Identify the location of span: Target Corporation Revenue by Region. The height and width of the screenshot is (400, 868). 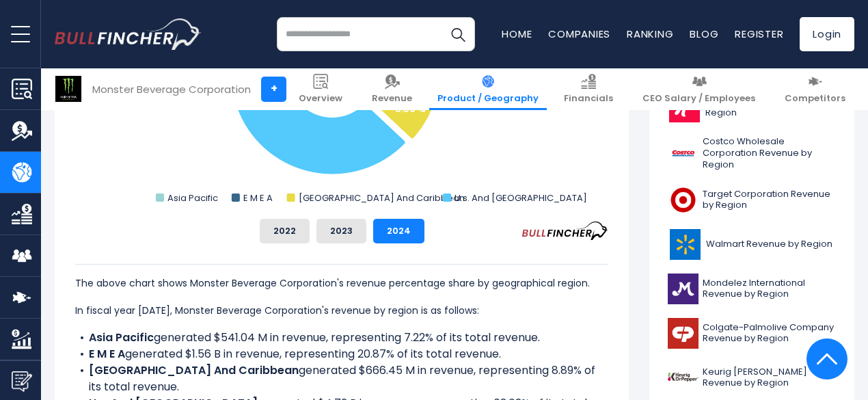
(769, 200).